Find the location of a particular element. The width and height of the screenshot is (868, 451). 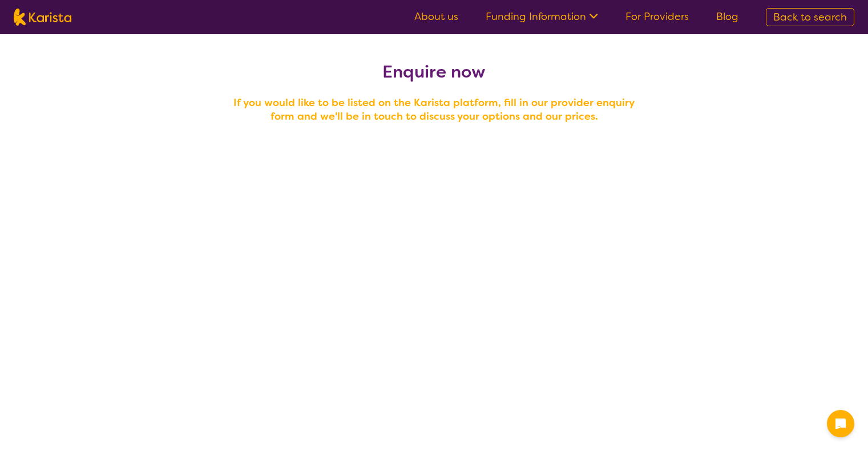

span: Back to search is located at coordinates (810, 17).